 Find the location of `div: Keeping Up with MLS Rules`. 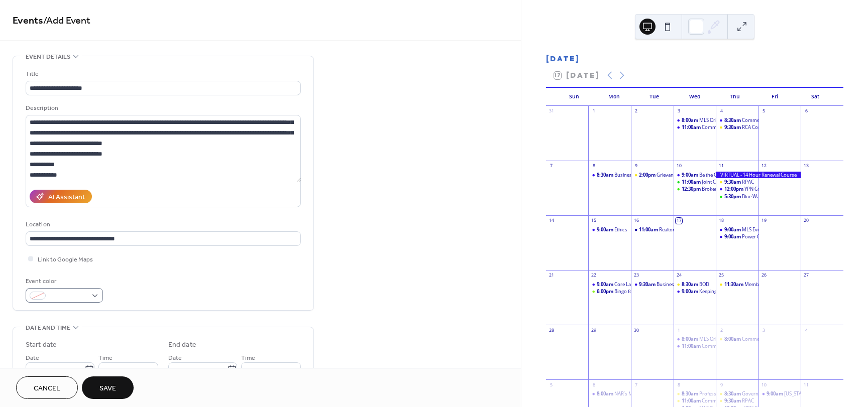

div: Keeping Up with MLS Rules is located at coordinates (729, 291).